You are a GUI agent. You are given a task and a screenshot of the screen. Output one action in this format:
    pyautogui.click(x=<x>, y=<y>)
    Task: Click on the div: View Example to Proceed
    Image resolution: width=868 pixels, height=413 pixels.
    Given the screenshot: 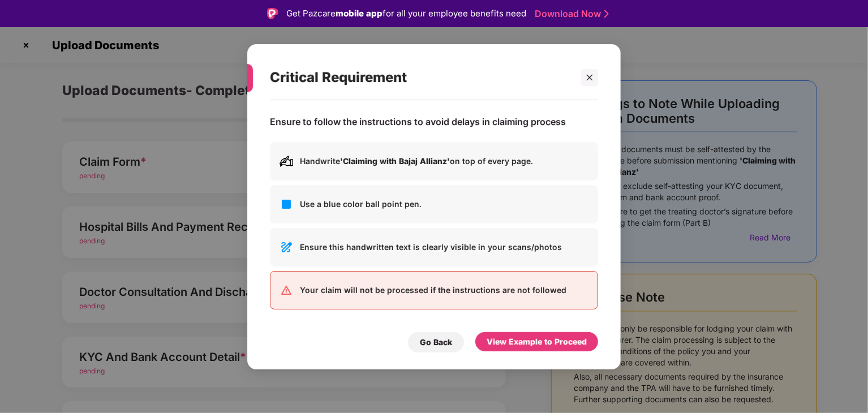 What is the action you would take?
    pyautogui.click(x=536, y=341)
    